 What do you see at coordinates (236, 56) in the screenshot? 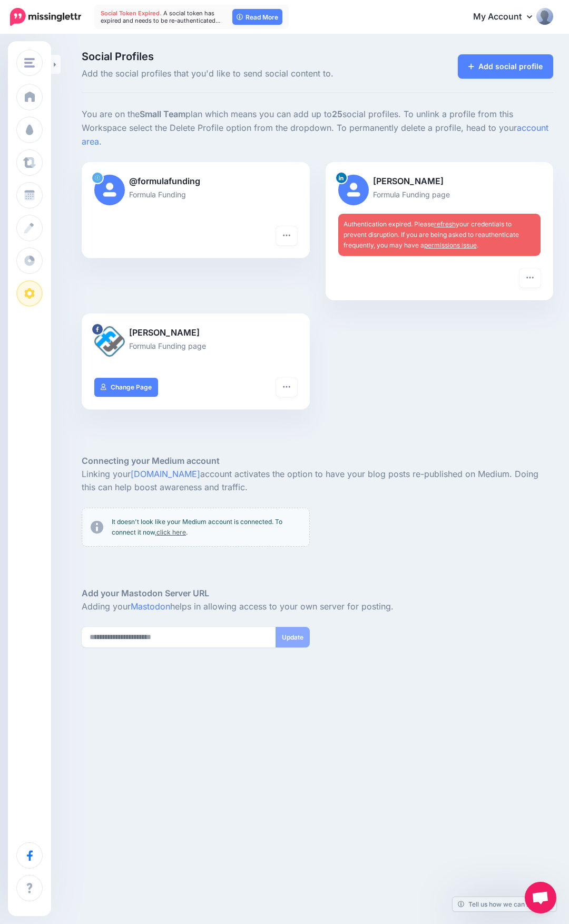
I see `span: Social Profiles` at bounding box center [236, 56].